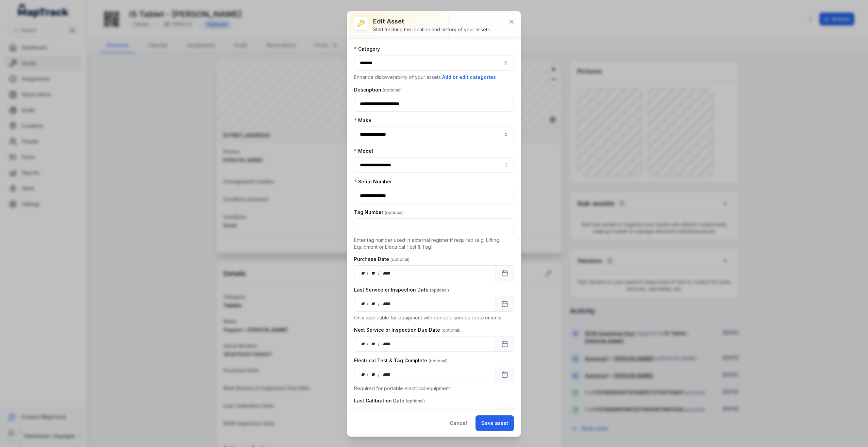 This screenshot has width=868, height=447. Describe the element at coordinates (494, 423) in the screenshot. I see `button: Save asset` at that location.